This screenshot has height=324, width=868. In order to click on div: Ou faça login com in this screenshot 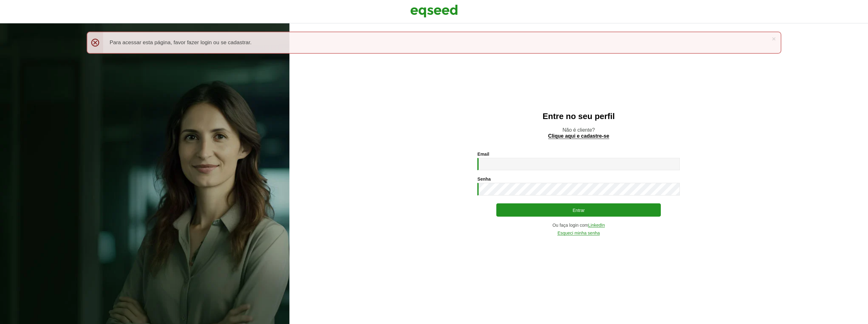, I will do `click(579, 225)`.